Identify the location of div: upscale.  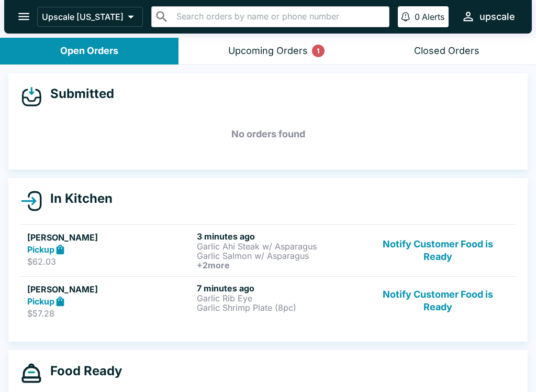
(498, 17).